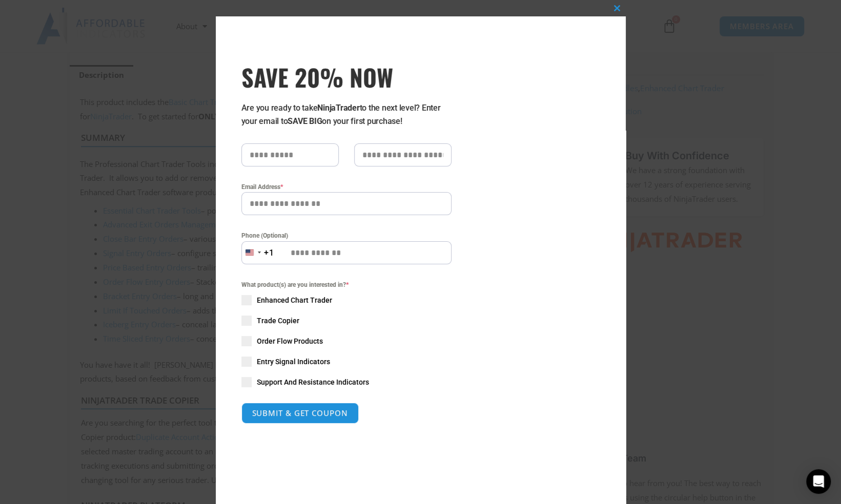 The width and height of the screenshot is (841, 504). Describe the element at coordinates (269, 253) in the screenshot. I see `div: +1` at that location.